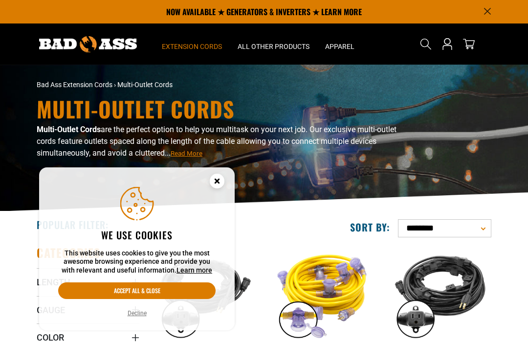 Image resolution: width=528 pixels, height=346 pixels. Describe the element at coordinates (225, 109) in the screenshot. I see `h1: Multi-Outlet Cords` at that location.